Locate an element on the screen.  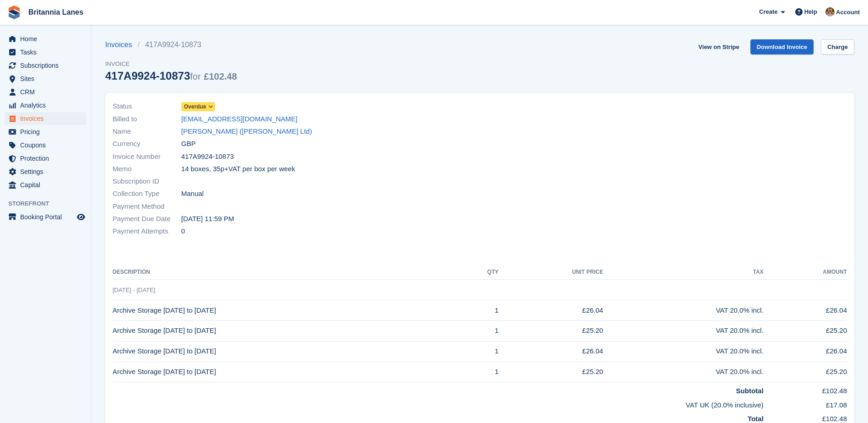
span: Protection is located at coordinates (48, 158).